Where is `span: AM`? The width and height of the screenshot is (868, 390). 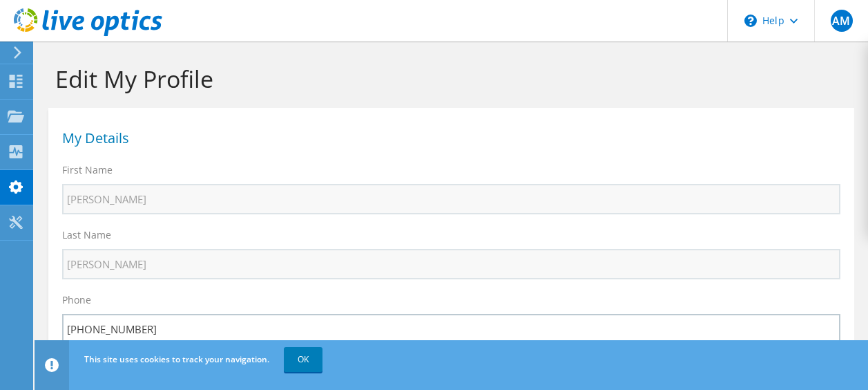 span: AM is located at coordinates (842, 20).